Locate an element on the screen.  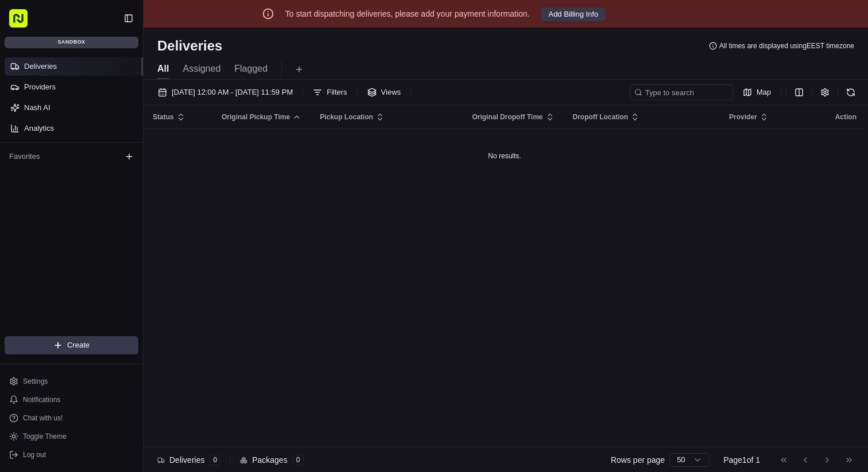
span: Views is located at coordinates (391, 93).